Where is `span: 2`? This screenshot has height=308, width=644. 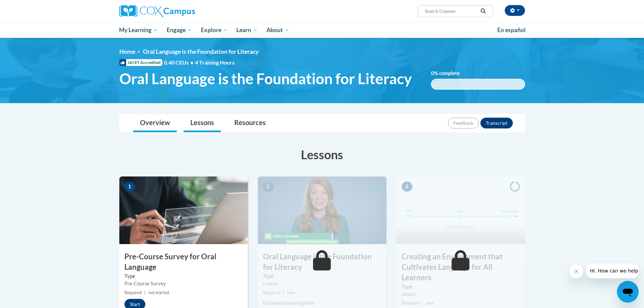 span: 2 is located at coordinates (268, 187).